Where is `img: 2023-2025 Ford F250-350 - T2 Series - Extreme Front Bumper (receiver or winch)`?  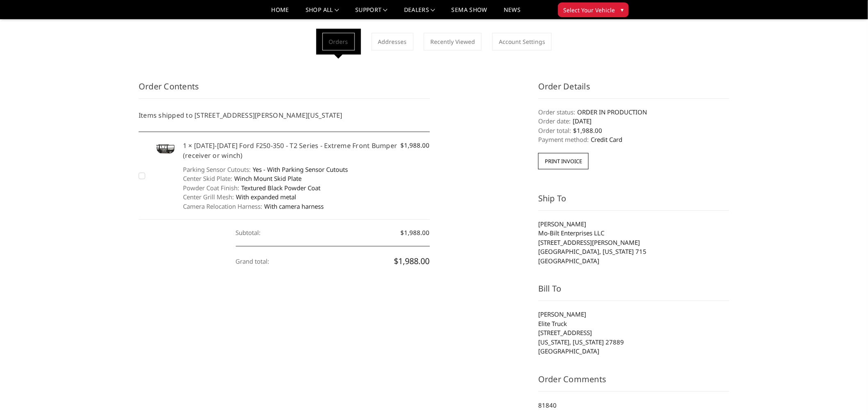
img: 2023-2025 Ford F250-350 - T2 Series - Extreme Front Bumper (receiver or winch) is located at coordinates (164, 148).